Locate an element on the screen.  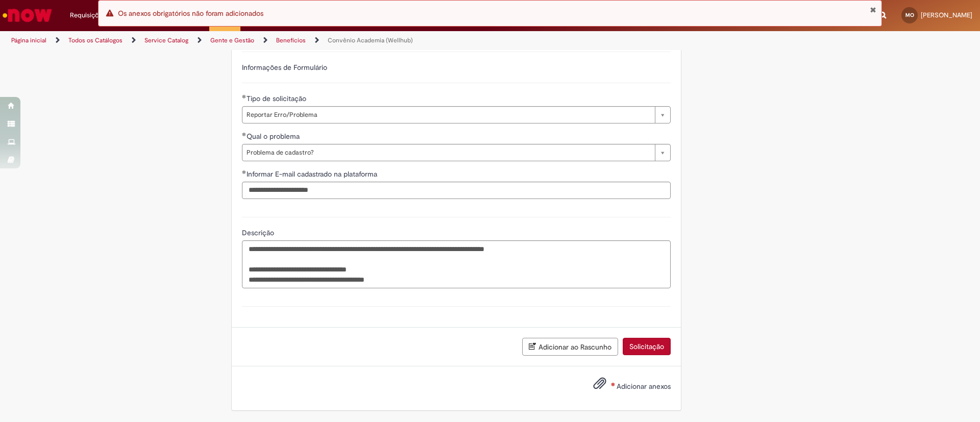
a: Service Catalog is located at coordinates (166, 40).